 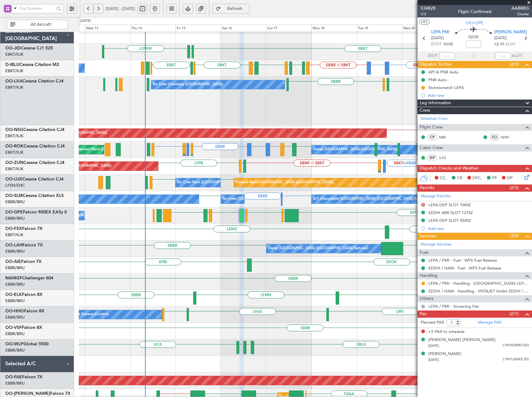 What do you see at coordinates (13, 48) in the screenshot?
I see `span: OO-JID` at bounding box center [13, 48].